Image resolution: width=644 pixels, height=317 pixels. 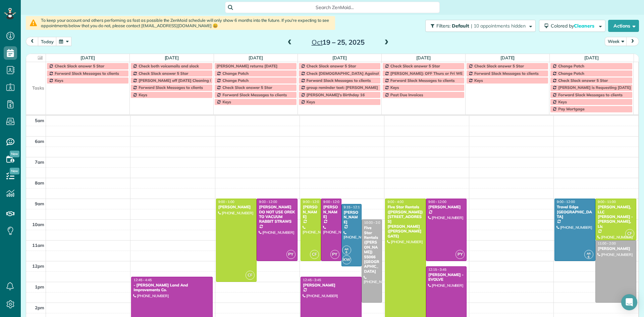 I want to click on span: 9:15 - 12:15, so click(x=353, y=207).